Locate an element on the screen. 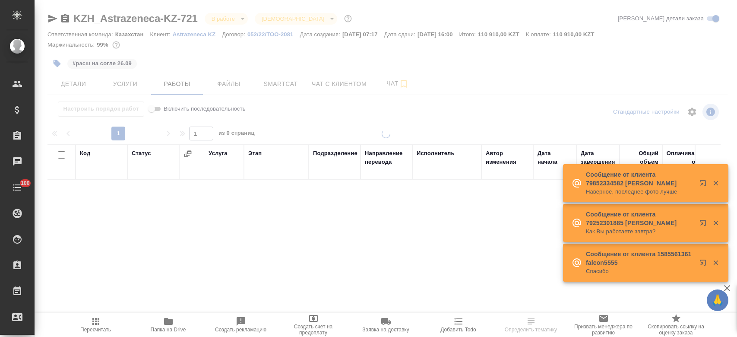 This screenshot has width=737, height=337. span: Папка на Drive is located at coordinates (168, 329).